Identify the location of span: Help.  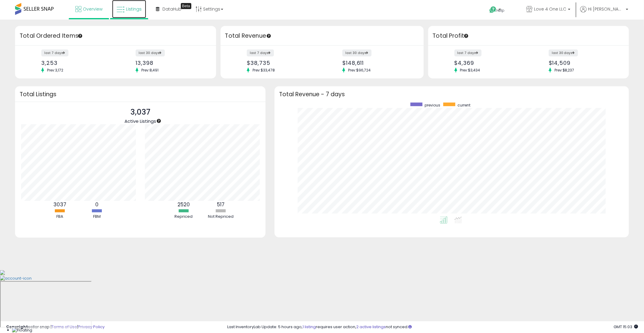
(501, 10).